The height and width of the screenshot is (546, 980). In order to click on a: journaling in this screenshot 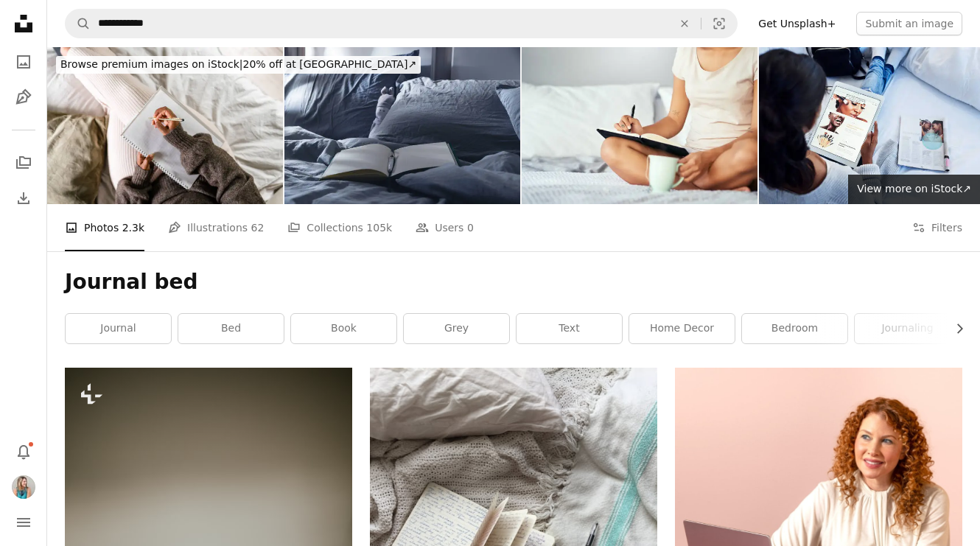, I will do `click(908, 329)`.